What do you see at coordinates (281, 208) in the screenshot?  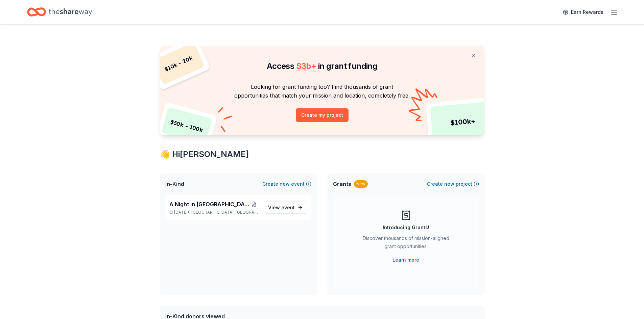 I see `span: View` at bounding box center [281, 208].